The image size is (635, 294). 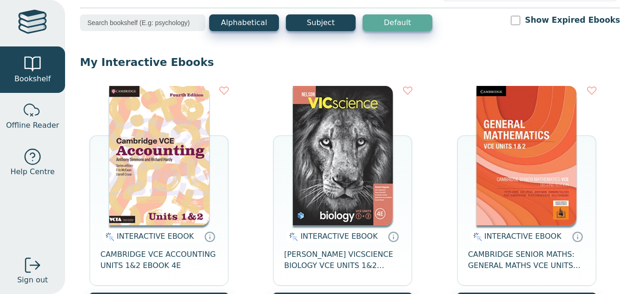 I want to click on span: CAMBRIDGE SENIOR MATHS: GENERAL MATHS VCE UNITS 1&2 EBOOK 2E, so click(x=527, y=260).